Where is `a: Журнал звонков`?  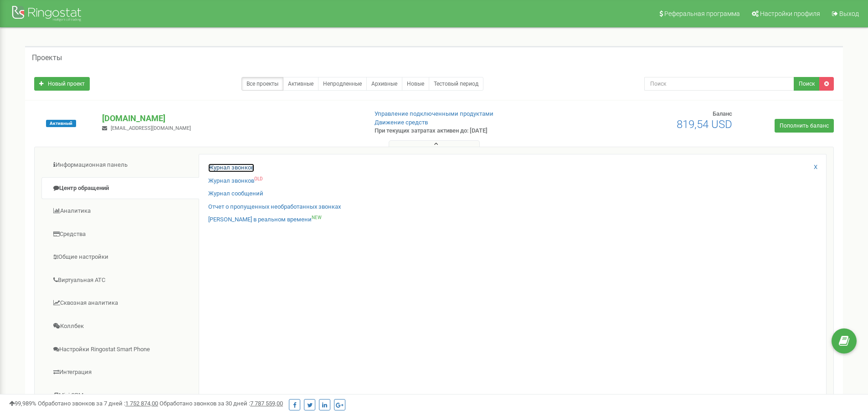
a: Журнал звонков is located at coordinates (231, 168).